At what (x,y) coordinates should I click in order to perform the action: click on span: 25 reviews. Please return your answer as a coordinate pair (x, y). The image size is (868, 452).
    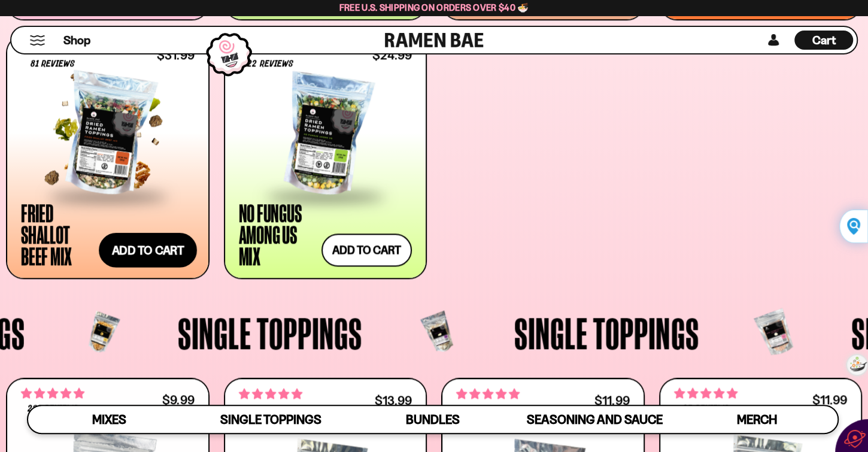
    Looking at the image, I should click on (705, 409).